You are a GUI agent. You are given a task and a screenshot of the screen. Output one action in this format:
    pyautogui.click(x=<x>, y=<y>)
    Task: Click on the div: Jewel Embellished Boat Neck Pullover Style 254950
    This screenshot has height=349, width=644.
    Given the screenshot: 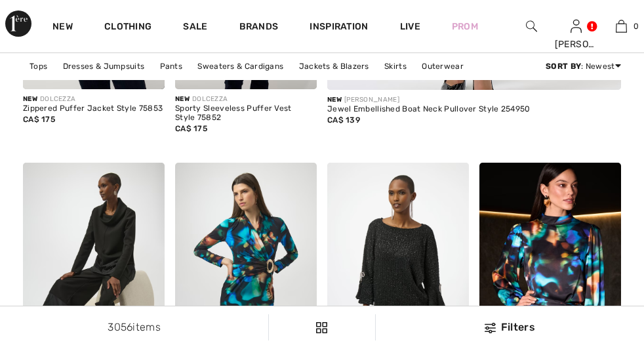 What is the action you would take?
    pyautogui.click(x=475, y=109)
    